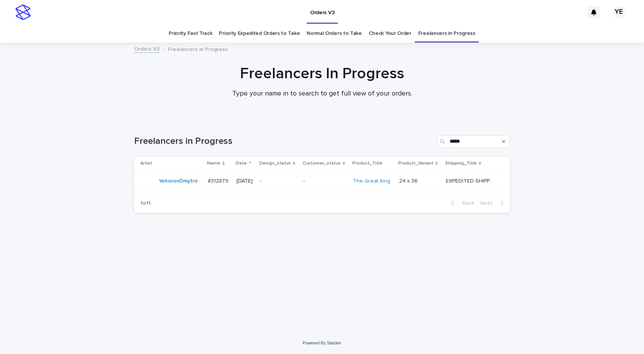  Describe the element at coordinates (259, 33) in the screenshot. I see `a: Priority Expedited Orders to Take` at that location.